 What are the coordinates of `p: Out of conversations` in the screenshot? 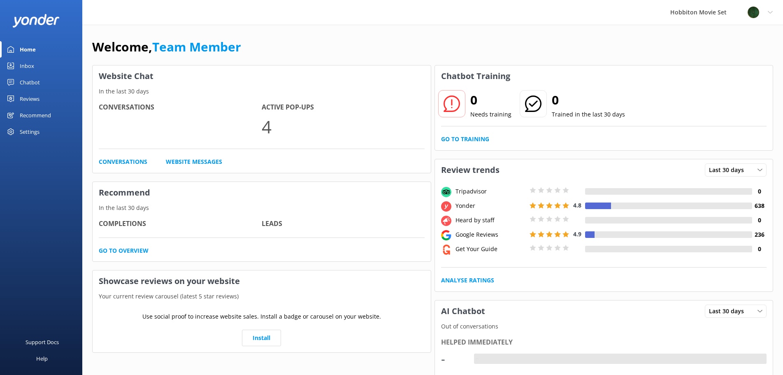 It's located at (604, 326).